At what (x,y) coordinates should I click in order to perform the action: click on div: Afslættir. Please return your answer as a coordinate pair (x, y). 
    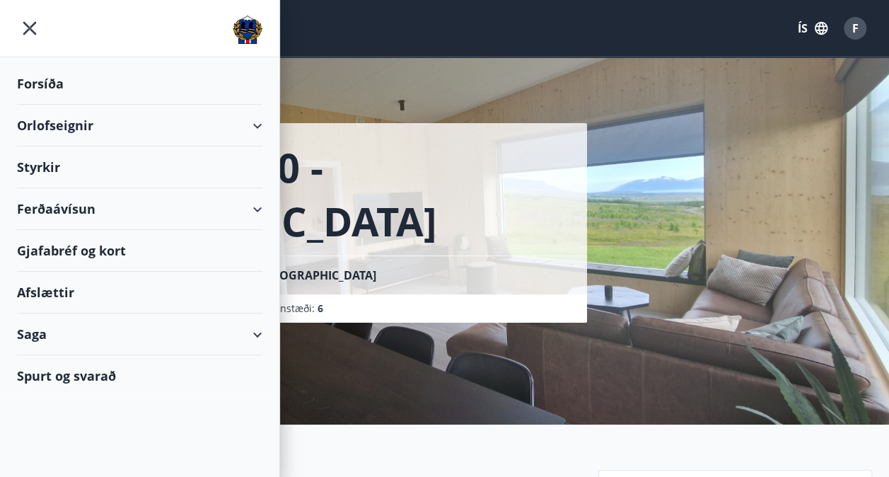
    Looking at the image, I should click on (139, 292).